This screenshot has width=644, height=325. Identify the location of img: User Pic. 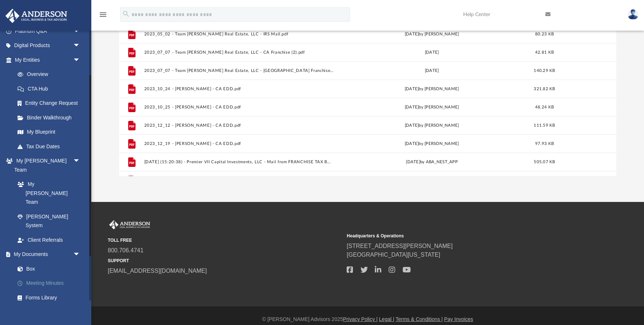
(633, 14).